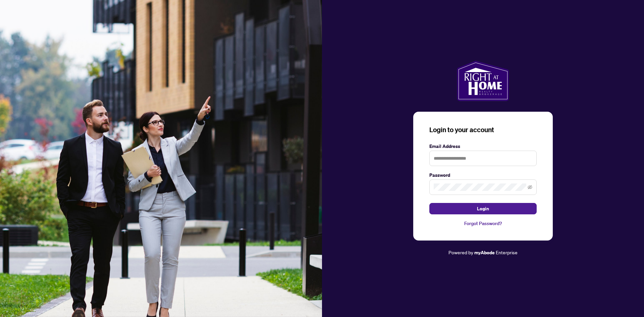 The height and width of the screenshot is (317, 644). What do you see at coordinates (461, 252) in the screenshot?
I see `span: Powered by` at bounding box center [461, 252].